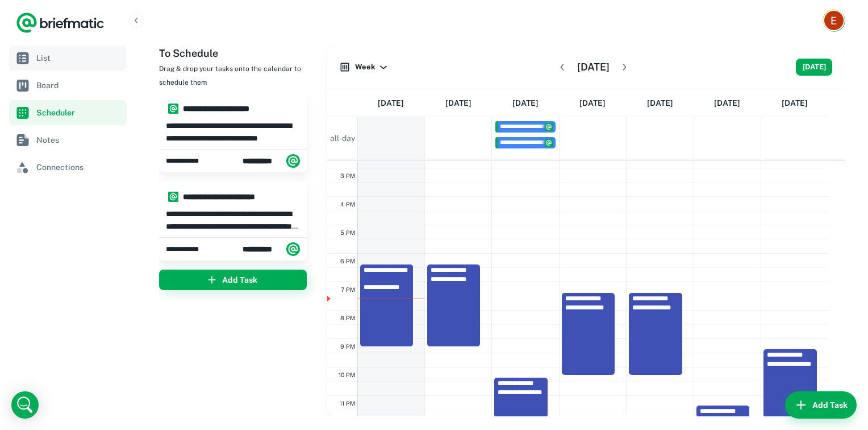 The width and height of the screenshot is (868, 430). I want to click on button: Week, so click(364, 67).